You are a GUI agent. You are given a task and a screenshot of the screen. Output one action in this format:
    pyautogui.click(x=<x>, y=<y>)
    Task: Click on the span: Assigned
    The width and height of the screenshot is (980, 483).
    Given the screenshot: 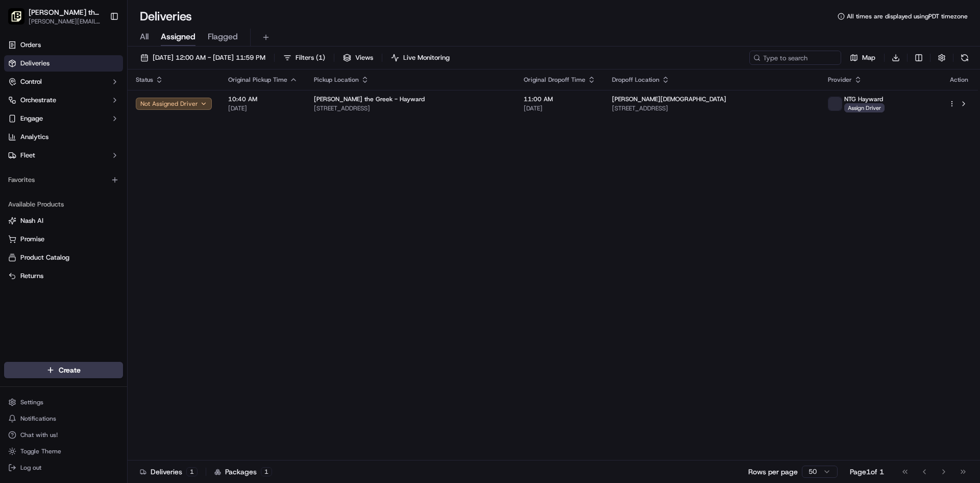 What is the action you would take?
    pyautogui.click(x=178, y=37)
    